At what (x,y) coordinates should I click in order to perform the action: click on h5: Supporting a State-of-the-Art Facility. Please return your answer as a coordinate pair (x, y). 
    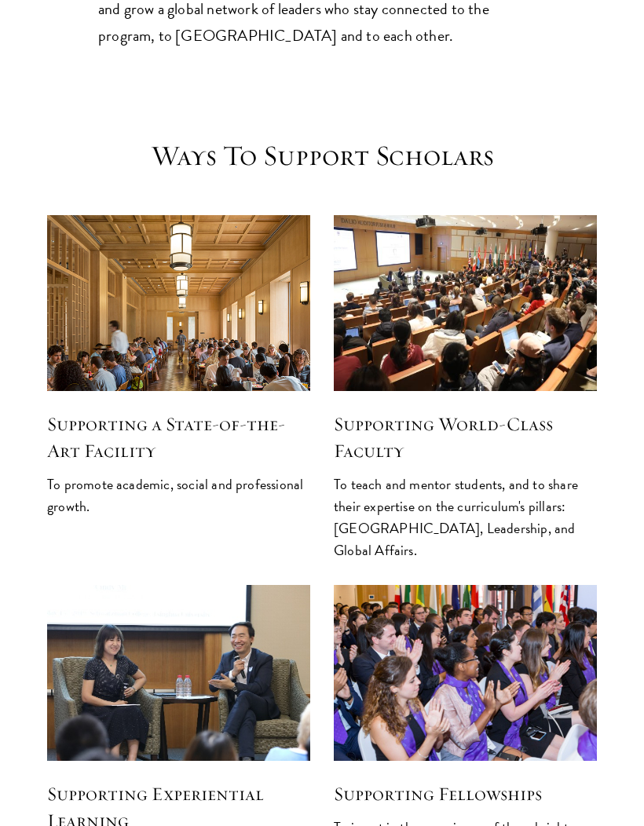
    Looking at the image, I should click on (178, 438).